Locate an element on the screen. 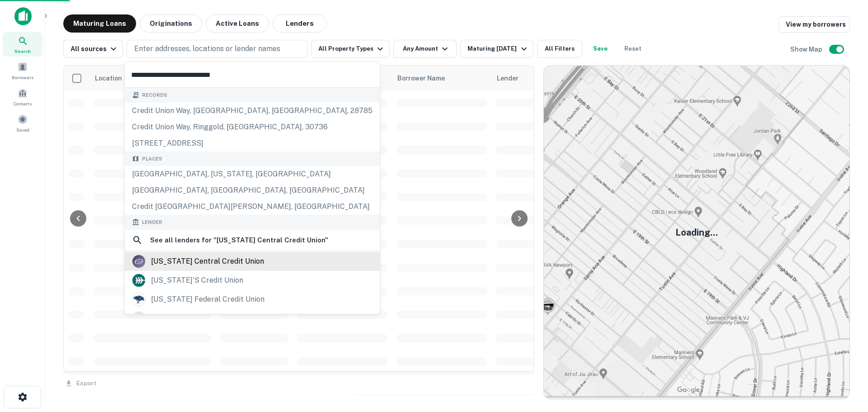 This screenshot has width=868, height=412. button: Reset is located at coordinates (632, 49).